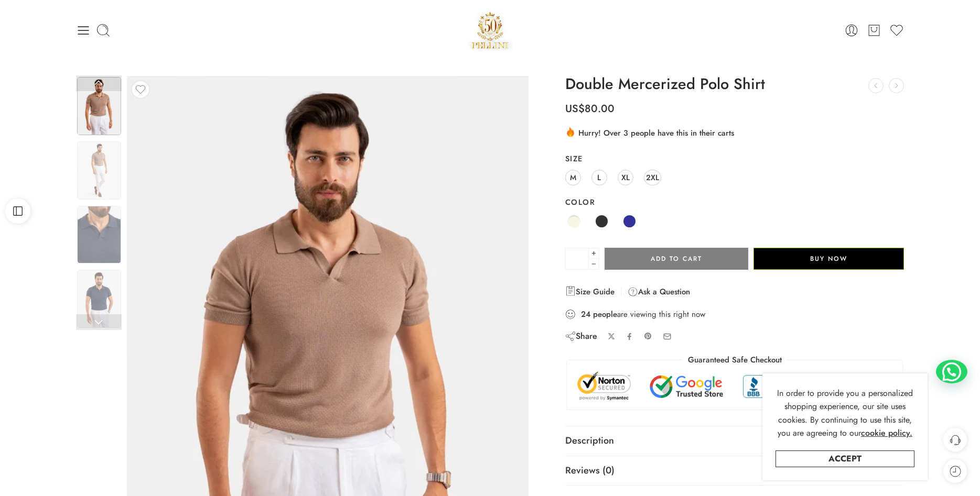 This screenshot has width=980, height=496. I want to click on button: Buy Now, so click(829, 259).